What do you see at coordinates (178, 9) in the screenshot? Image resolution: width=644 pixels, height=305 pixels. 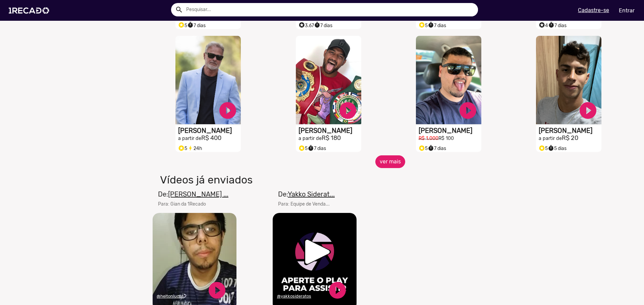 I see `button: Example home icon` at bounding box center [178, 9].